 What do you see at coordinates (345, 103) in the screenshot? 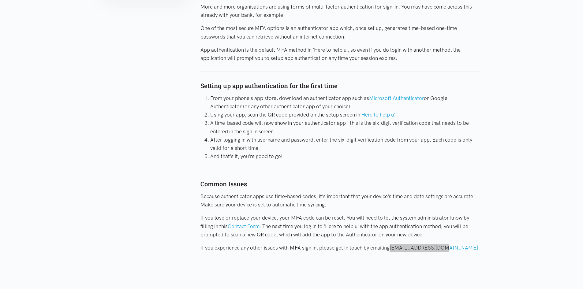
I see `li: From your phone's app store, download an authenticator app such as or Google Authenticator (or an...` at bounding box center [345, 103].